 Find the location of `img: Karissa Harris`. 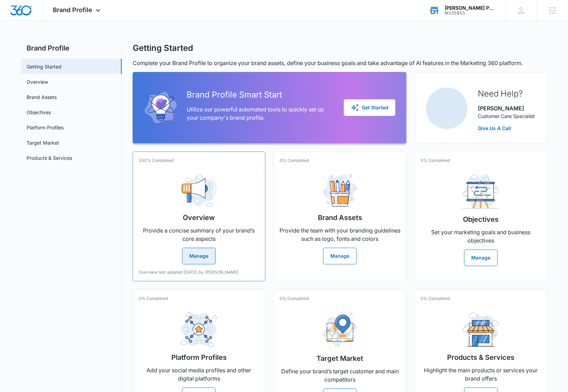

img: Karissa Harris is located at coordinates (447, 108).